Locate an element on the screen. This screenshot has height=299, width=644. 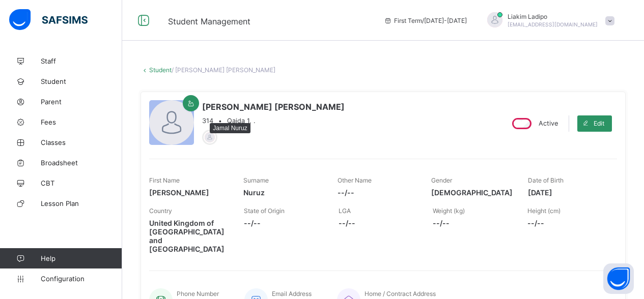
span: Active is located at coordinates (548, 123).